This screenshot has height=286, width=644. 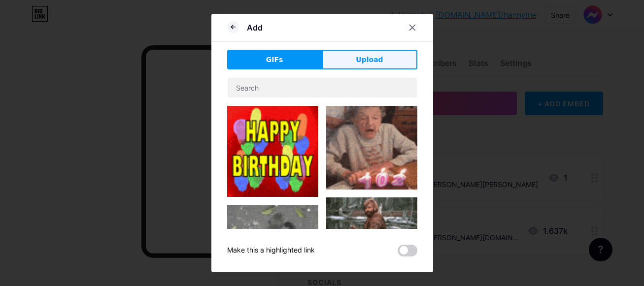 I want to click on button: Upload, so click(x=370, y=59).